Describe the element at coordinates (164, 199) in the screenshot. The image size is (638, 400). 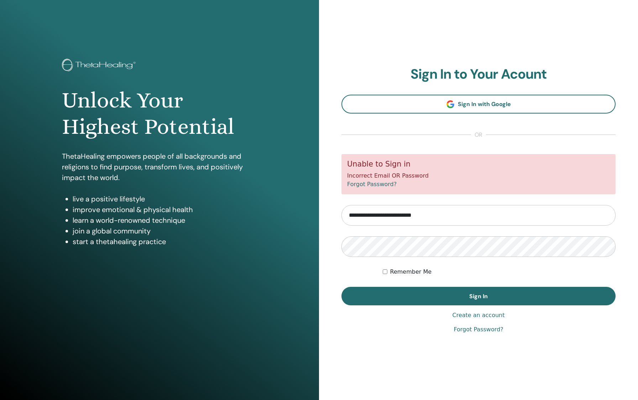
I see `li: live a positive lifestyle` at that location.